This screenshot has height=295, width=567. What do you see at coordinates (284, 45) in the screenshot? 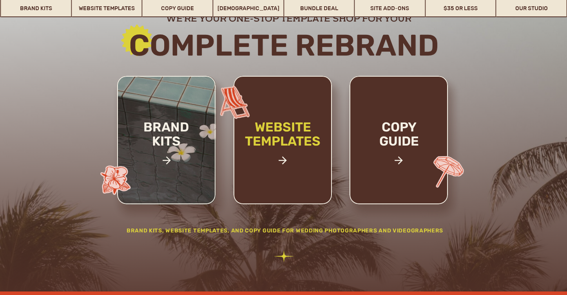
I see `h2: Complete rebrand` at bounding box center [284, 45].